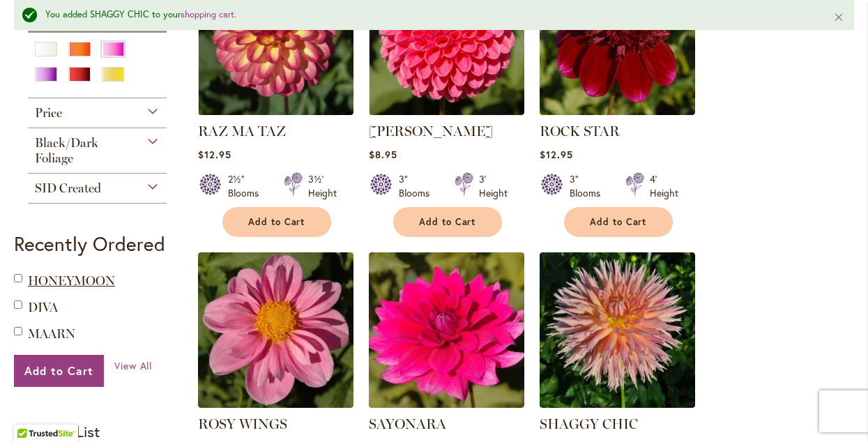 This screenshot has height=442, width=868. Describe the element at coordinates (48, 113) in the screenshot. I see `span: Price` at that location.